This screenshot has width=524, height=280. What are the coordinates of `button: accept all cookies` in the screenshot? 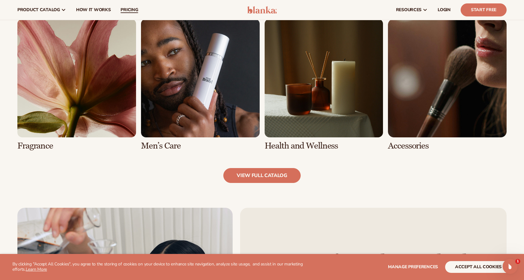 It's located at (478, 267).